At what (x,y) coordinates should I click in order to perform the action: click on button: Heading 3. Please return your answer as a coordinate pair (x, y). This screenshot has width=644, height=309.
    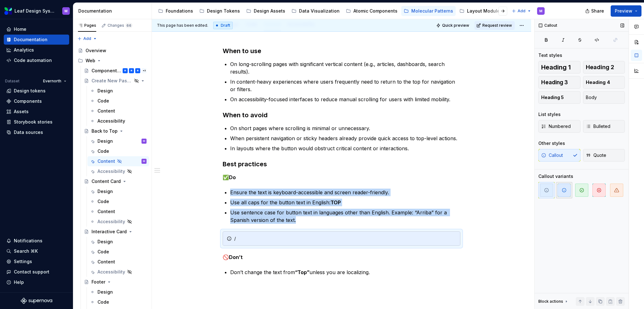
    Looking at the image, I should click on (559, 82).